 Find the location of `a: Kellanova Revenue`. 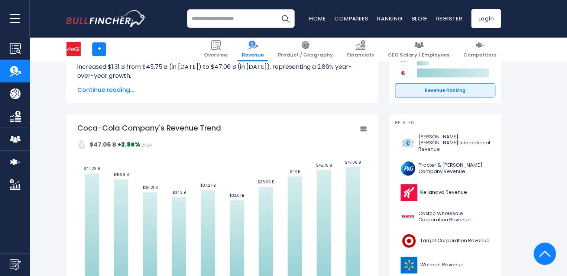

a: Kellanova Revenue is located at coordinates (445, 192).